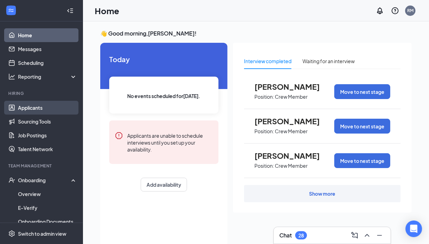 The width and height of the screenshot is (429, 244). What do you see at coordinates (47, 149) in the screenshot?
I see `a: Talent Network` at bounding box center [47, 149].